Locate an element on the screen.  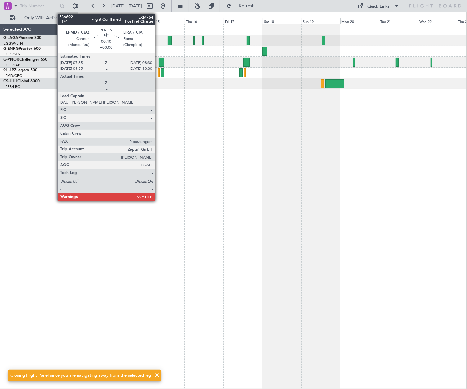
a: LFPB/LBG is located at coordinates (12, 86).